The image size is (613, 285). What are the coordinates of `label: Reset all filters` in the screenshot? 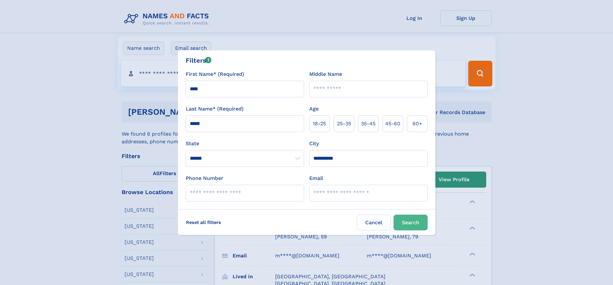 It's located at (203, 223).